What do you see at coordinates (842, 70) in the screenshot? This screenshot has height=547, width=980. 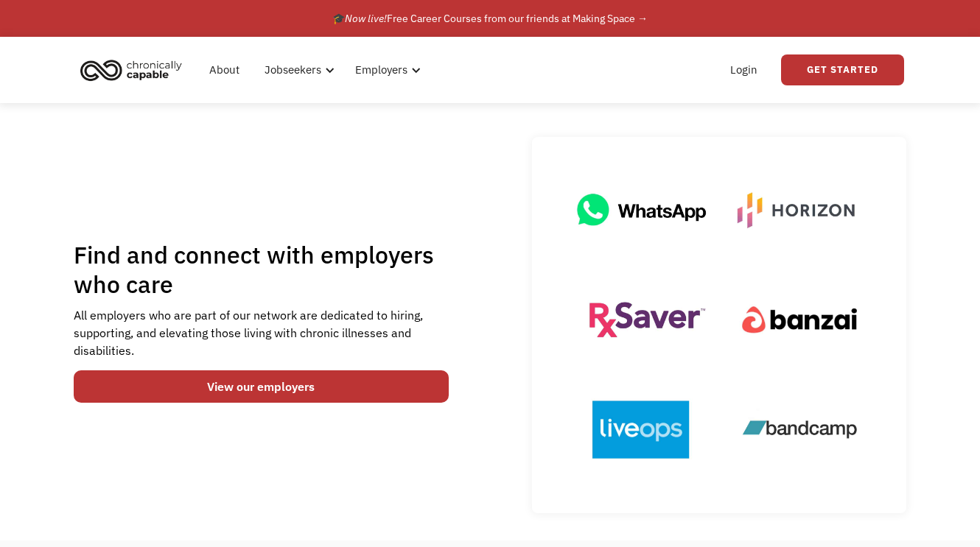 I see `a: Get Started` at bounding box center [842, 70].